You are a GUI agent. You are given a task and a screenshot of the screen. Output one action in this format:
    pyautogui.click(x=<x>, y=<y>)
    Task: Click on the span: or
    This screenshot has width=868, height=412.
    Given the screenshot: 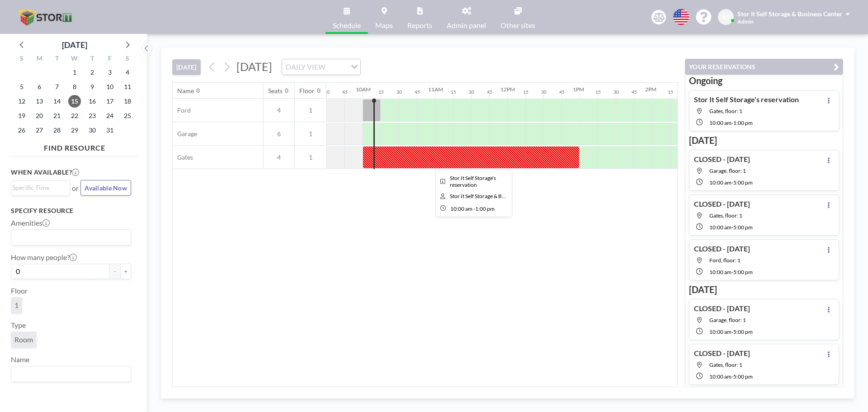 What is the action you would take?
    pyautogui.click(x=75, y=188)
    